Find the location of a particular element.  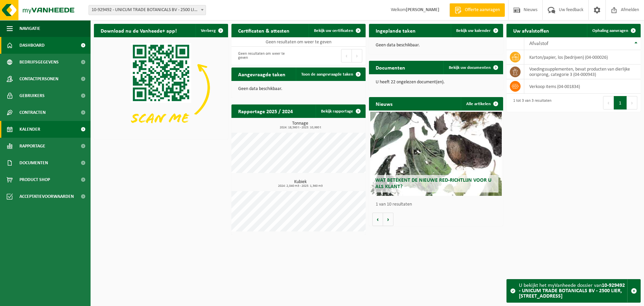

h3: Kubiek is located at coordinates (300, 184).